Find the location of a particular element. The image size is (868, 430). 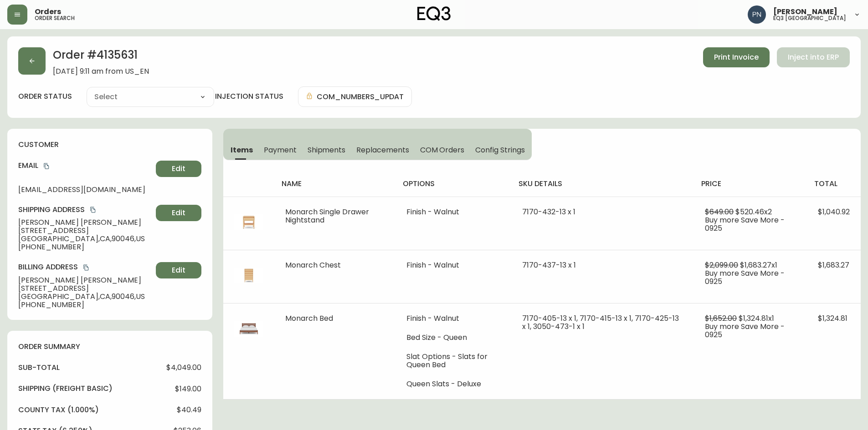

span: $1,652.00 is located at coordinates (721, 318).